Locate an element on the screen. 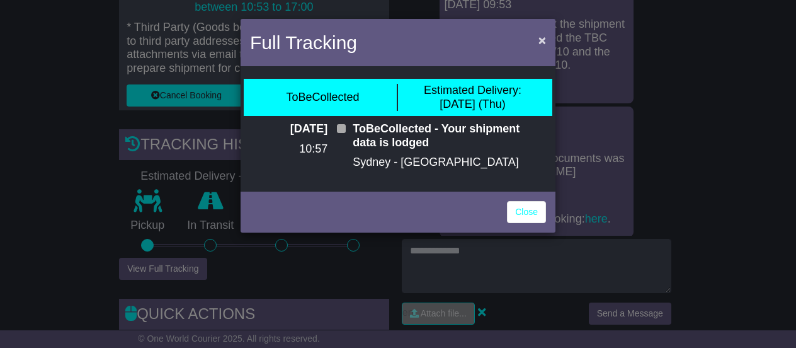 The height and width of the screenshot is (348, 796). button: Close is located at coordinates (542, 40).